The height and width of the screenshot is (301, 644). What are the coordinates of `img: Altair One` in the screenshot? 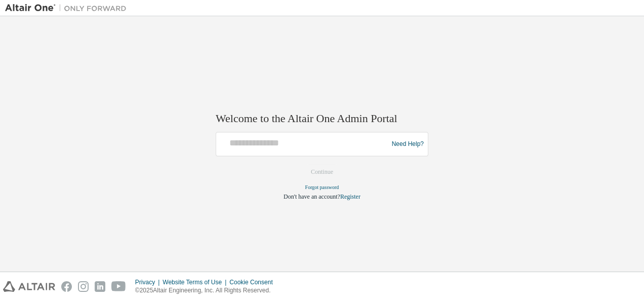 It's located at (68, 9).